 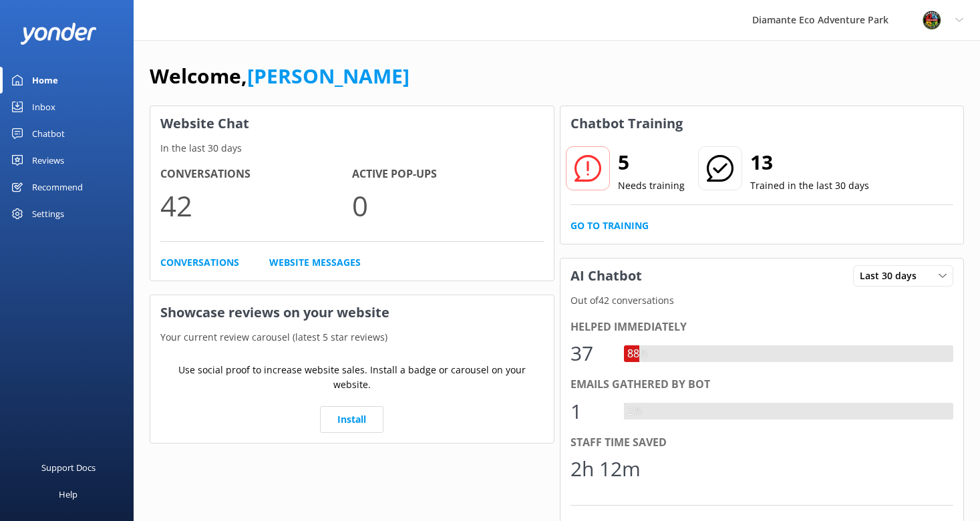 What do you see at coordinates (605, 469) in the screenshot?
I see `div: 2h 12m` at bounding box center [605, 469].